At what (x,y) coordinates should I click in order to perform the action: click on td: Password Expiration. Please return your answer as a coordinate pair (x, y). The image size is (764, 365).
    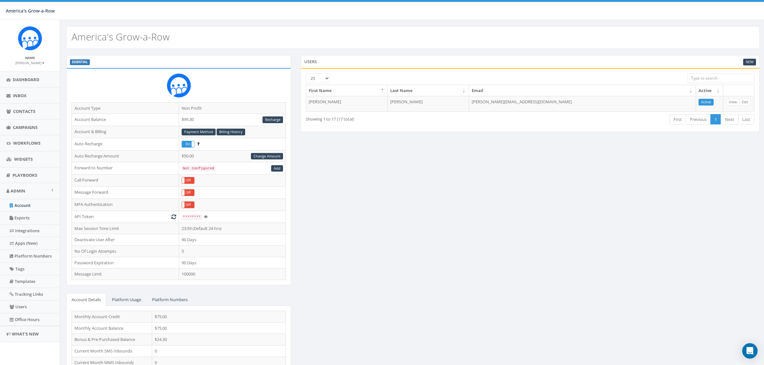
    Looking at the image, I should click on (125, 263).